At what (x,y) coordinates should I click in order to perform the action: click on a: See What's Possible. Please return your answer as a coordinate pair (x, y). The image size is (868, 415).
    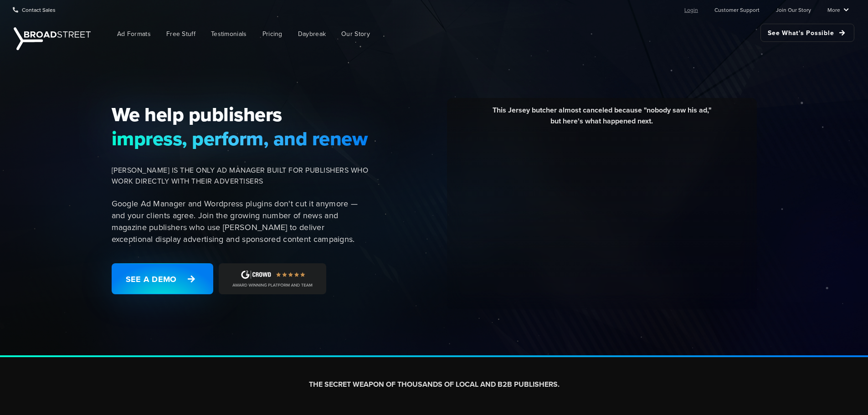
    Looking at the image, I should click on (807, 33).